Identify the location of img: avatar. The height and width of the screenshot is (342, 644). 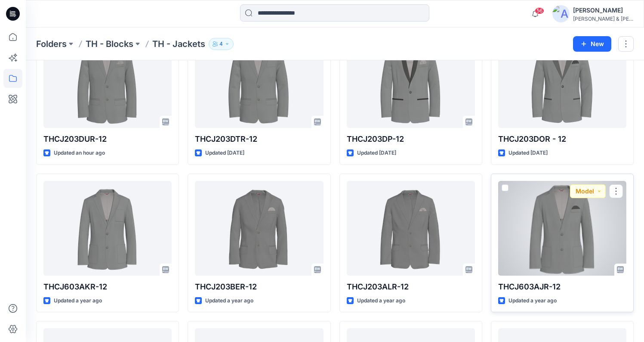
(561, 14).